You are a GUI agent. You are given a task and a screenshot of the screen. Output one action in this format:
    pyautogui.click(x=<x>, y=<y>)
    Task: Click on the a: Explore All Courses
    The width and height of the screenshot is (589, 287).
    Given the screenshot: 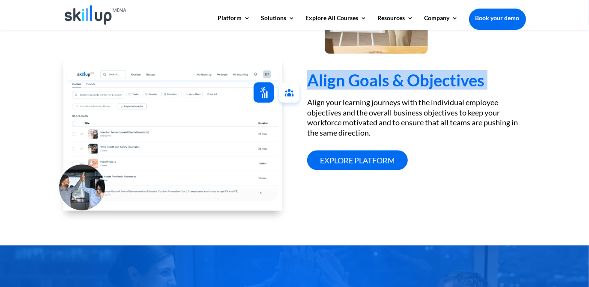 What is the action you would take?
    pyautogui.click(x=336, y=22)
    